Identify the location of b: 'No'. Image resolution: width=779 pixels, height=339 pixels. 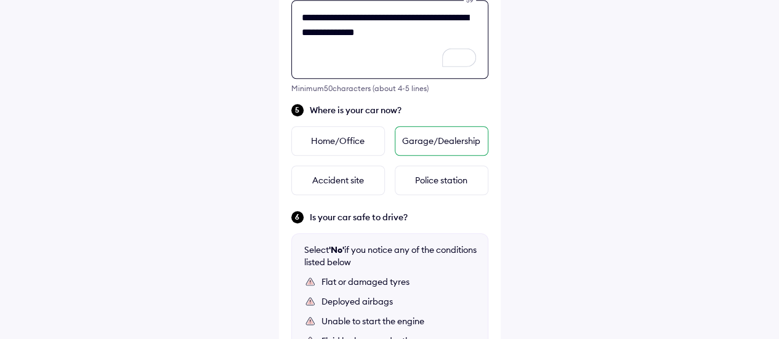
(336, 250).